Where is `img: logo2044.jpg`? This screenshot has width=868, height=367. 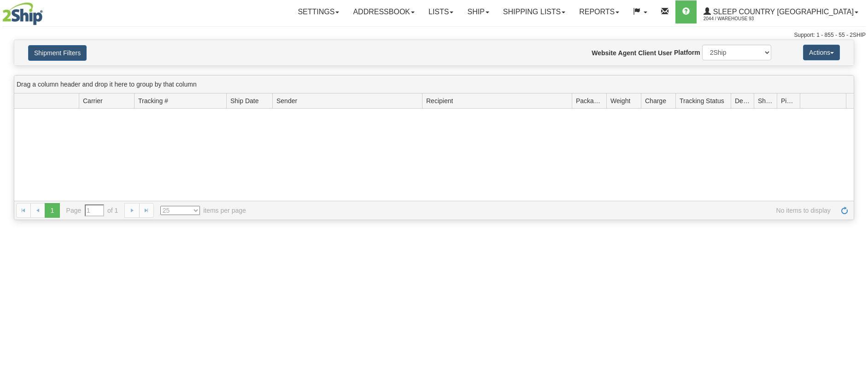 img: logo2044.jpg is located at coordinates (22, 14).